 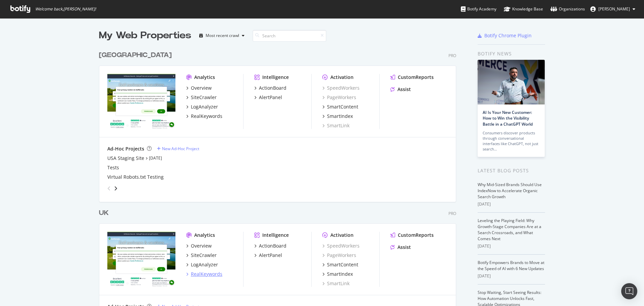 I want to click on div: Knowledge Base, so click(x=523, y=9).